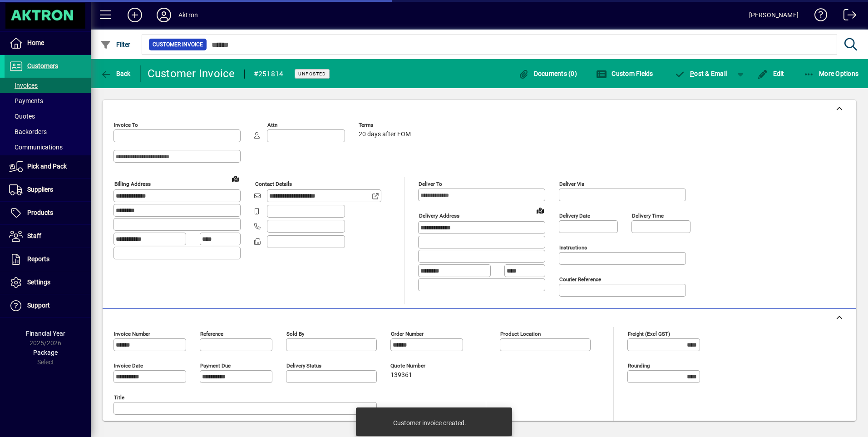 Image resolution: width=868 pixels, height=437 pixels. Describe the element at coordinates (48, 147) in the screenshot. I see `a: Communications` at that location.